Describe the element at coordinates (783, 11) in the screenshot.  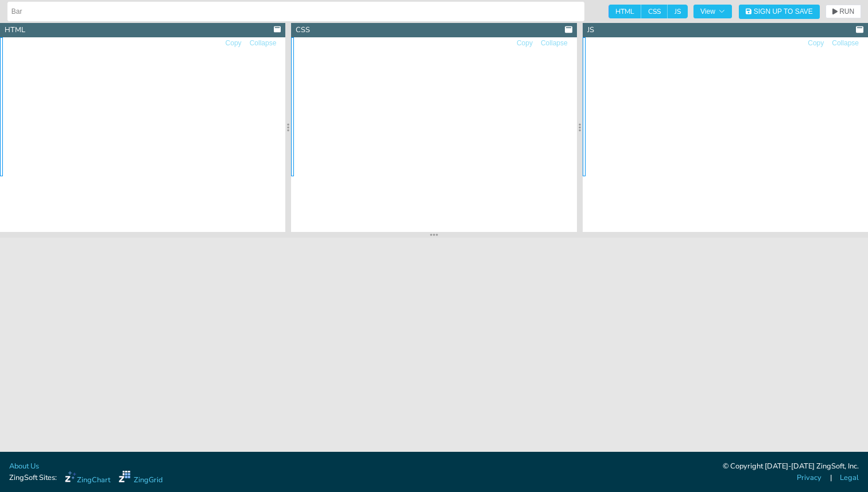
I see `span: Sign Up to Save` at that location.